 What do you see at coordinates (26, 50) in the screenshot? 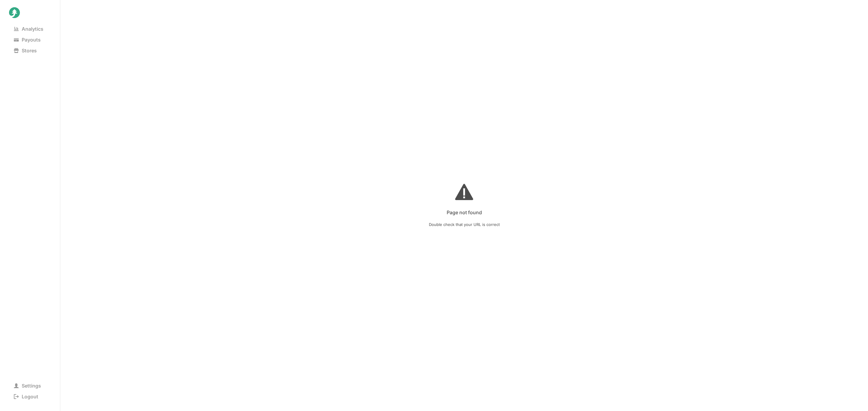
I see `span: Stores` at bounding box center [26, 50].